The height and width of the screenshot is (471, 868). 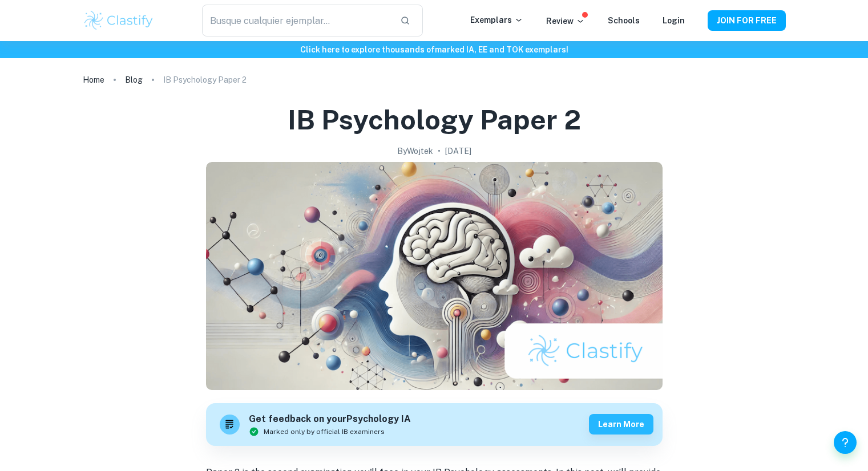 What do you see at coordinates (330, 419) in the screenshot?
I see `h6: Get feedback on your Psychology IA` at bounding box center [330, 419].